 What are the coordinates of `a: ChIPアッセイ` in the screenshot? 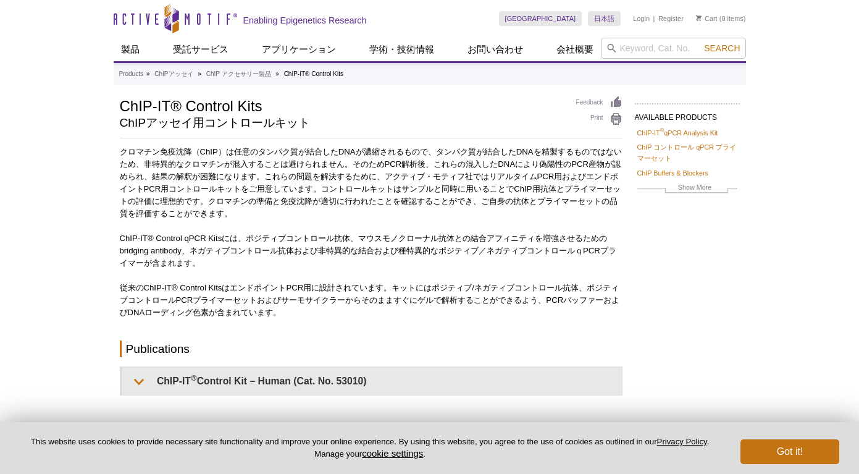 It's located at (174, 74).